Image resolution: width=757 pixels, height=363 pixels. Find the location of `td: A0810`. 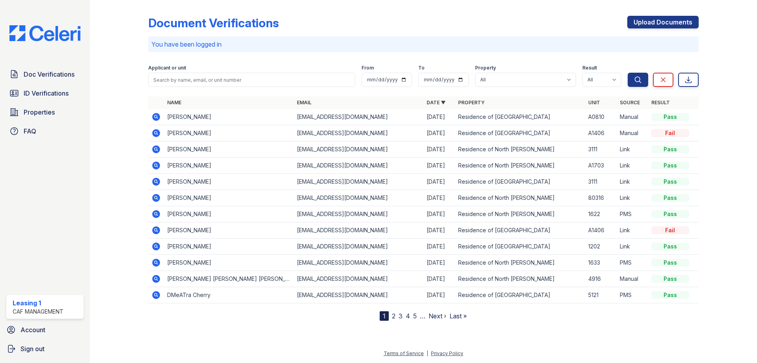

td: A0810 is located at coordinates (601, 117).